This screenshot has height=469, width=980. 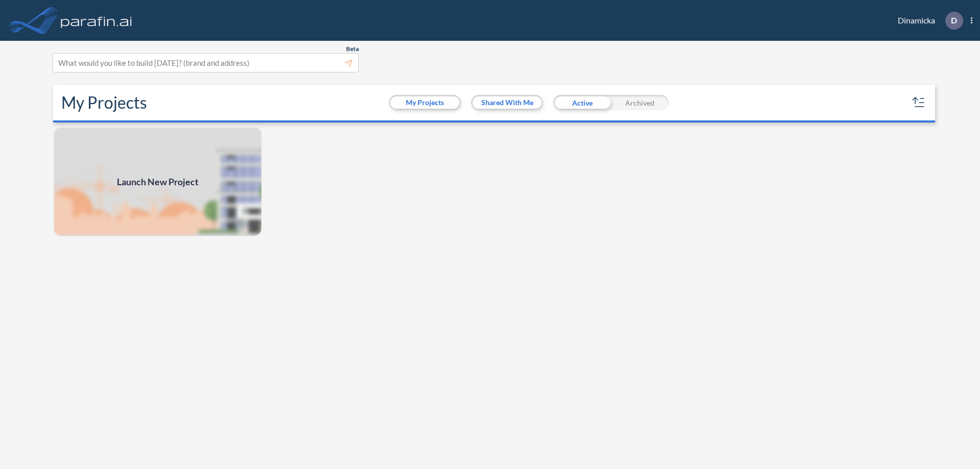 What do you see at coordinates (582, 103) in the screenshot?
I see `div: Active` at bounding box center [582, 103].